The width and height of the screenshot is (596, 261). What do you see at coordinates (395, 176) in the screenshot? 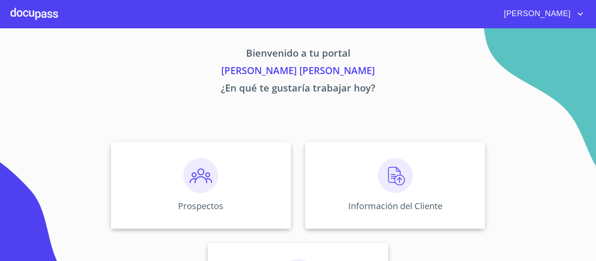
I see `img: carga.png` at bounding box center [395, 176].